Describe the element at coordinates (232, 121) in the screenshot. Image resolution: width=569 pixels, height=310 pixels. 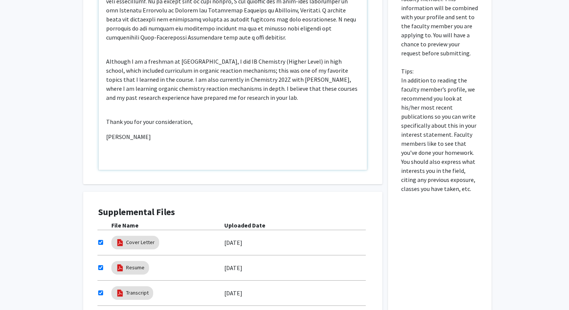
I see `p: Thank you for your consideration,` at that location.